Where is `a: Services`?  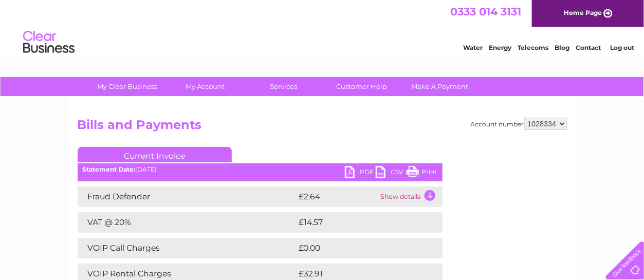
a: Services is located at coordinates (283, 86).